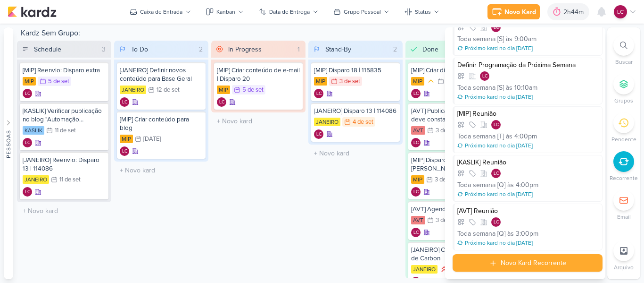 This screenshot has width=644, height=283. What do you see at coordinates (65, 131) in the screenshot?
I see `div: 11 de set` at bounding box center [65, 131].